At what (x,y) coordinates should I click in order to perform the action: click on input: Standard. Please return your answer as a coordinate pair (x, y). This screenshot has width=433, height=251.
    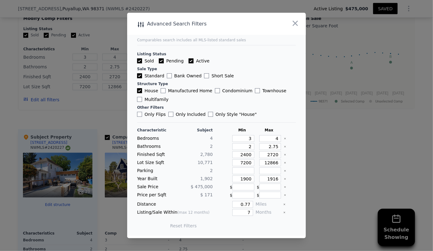
    Looking at the image, I should click on (140, 76).